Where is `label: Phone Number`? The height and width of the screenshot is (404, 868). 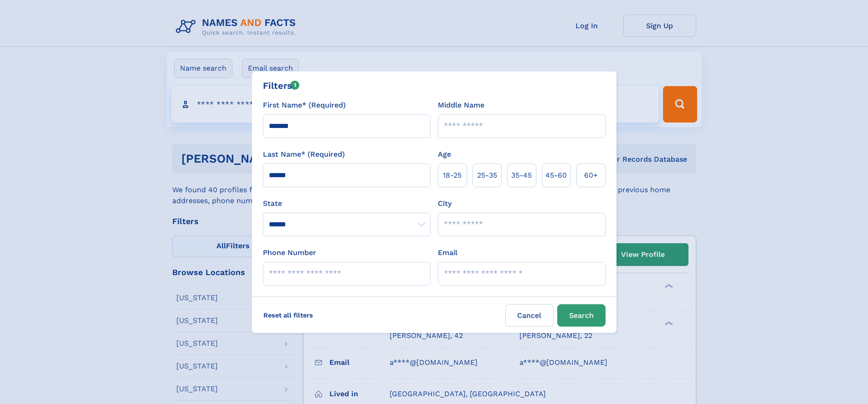 label: Phone Number is located at coordinates (289, 253).